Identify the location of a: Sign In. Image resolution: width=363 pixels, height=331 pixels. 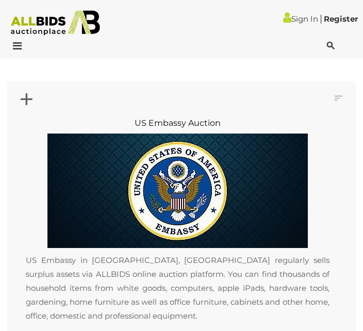
(301, 19).